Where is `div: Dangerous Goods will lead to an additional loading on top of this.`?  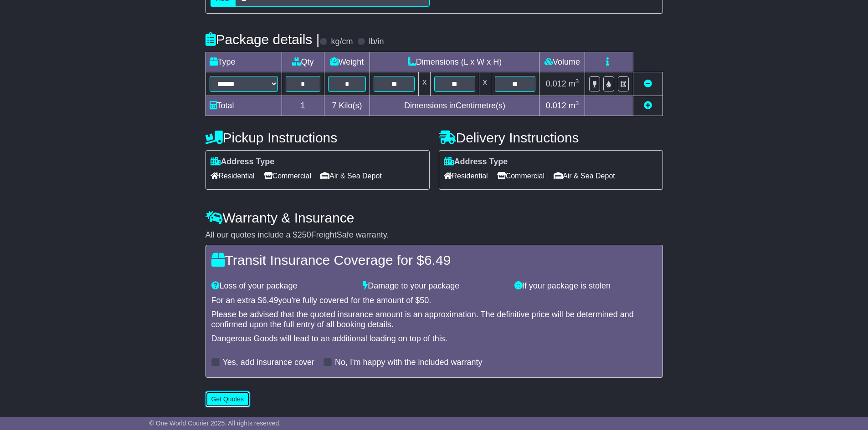 div: Dangerous Goods will lead to an additional loading on top of this. is located at coordinates (435, 339).